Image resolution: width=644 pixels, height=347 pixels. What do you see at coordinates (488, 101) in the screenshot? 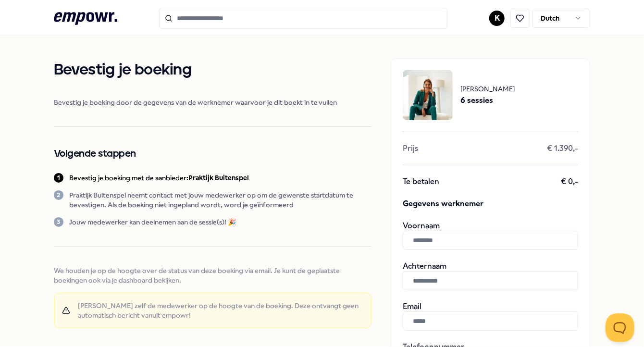
I see `span: 6 sessies` at bounding box center [488, 101].